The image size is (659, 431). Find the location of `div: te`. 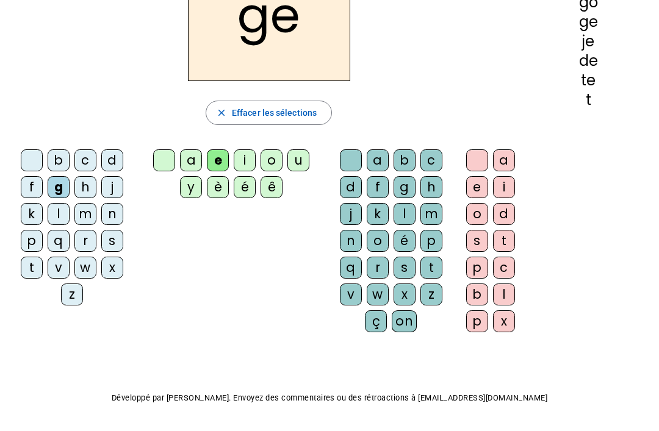

div: te is located at coordinates (588, 81).